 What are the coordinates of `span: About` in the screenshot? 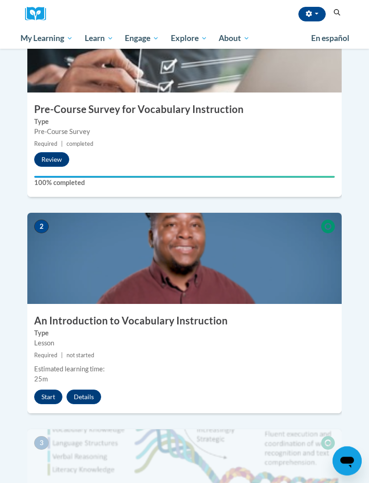 It's located at (234, 38).